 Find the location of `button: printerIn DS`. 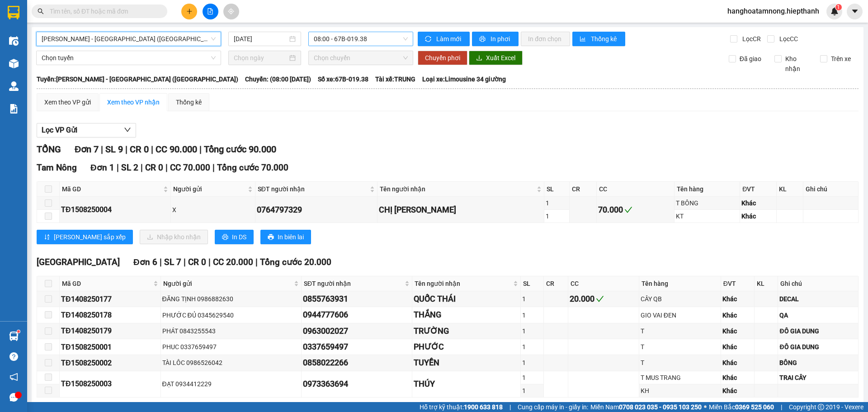

button: printerIn DS is located at coordinates (234, 237).